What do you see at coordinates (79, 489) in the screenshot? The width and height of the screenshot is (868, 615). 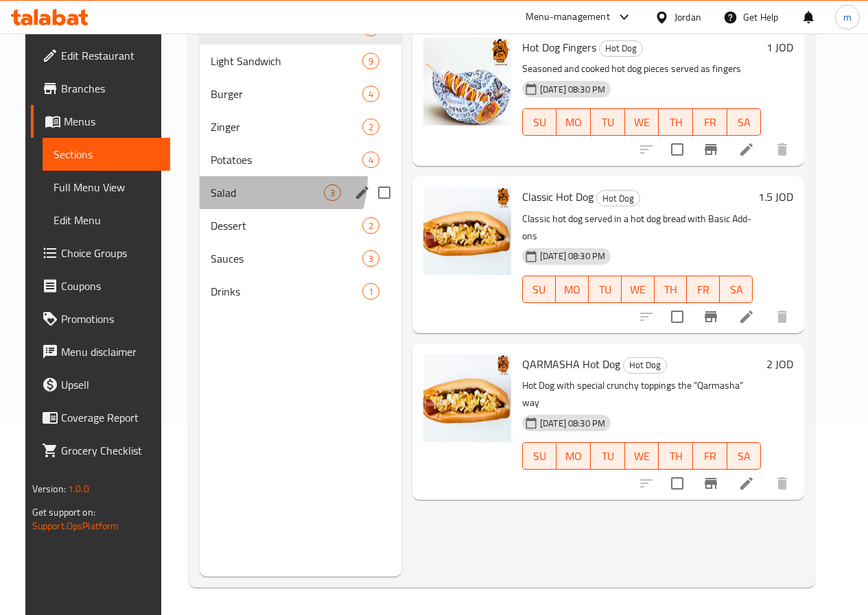 I see `span: 1.0.0` at bounding box center [79, 489].